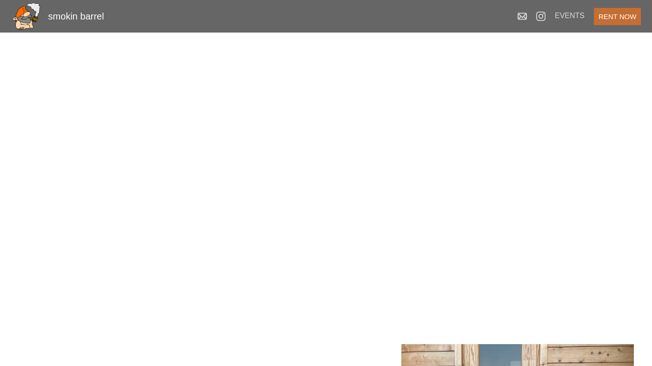 The height and width of the screenshot is (366, 652). What do you see at coordinates (617, 16) in the screenshot?
I see `button: RENT NOW` at bounding box center [617, 16].